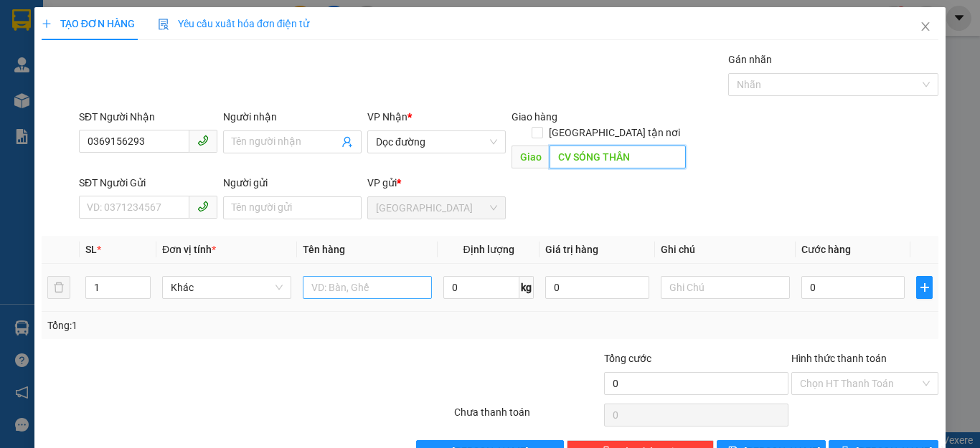 Image resolution: width=980 pixels, height=448 pixels. I want to click on input: VD: Bàn, Ghế, so click(368, 287).